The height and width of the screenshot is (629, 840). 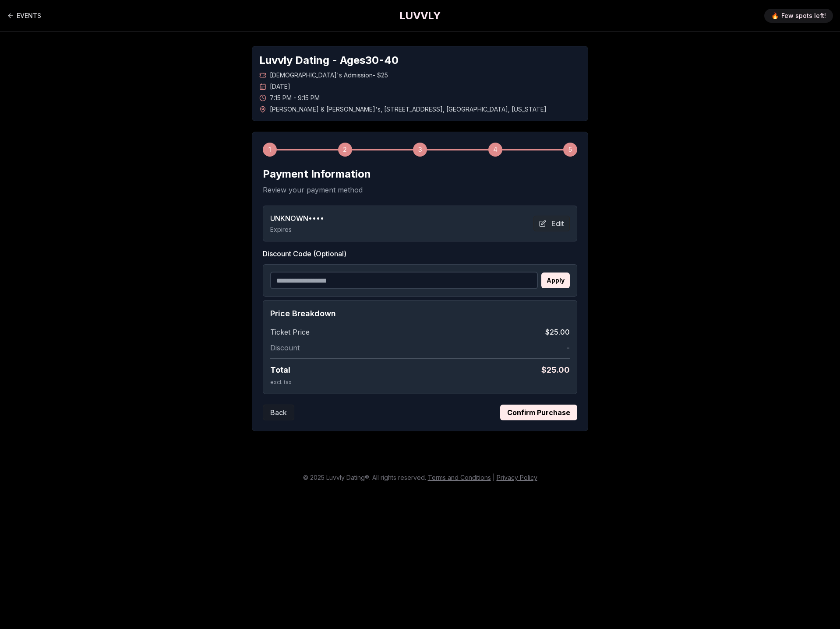 What do you see at coordinates (570, 150) in the screenshot?
I see `div: 5` at bounding box center [570, 150].